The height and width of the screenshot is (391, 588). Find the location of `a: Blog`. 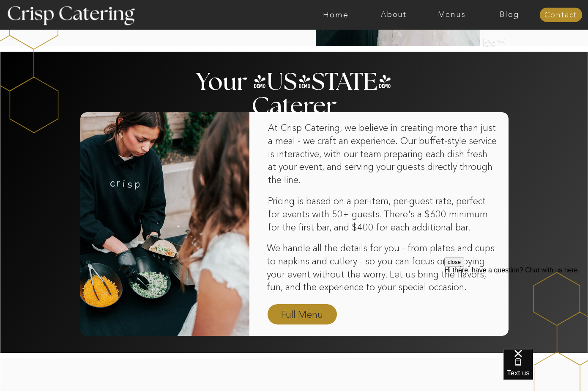

a: Blog is located at coordinates (510, 15).